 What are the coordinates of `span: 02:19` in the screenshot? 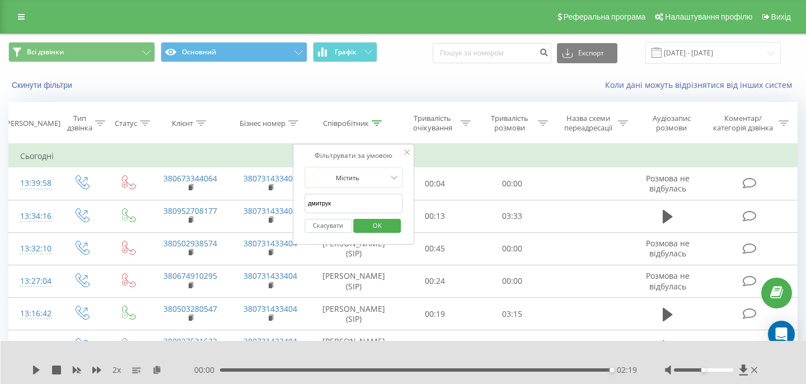 It's located at (627, 370).